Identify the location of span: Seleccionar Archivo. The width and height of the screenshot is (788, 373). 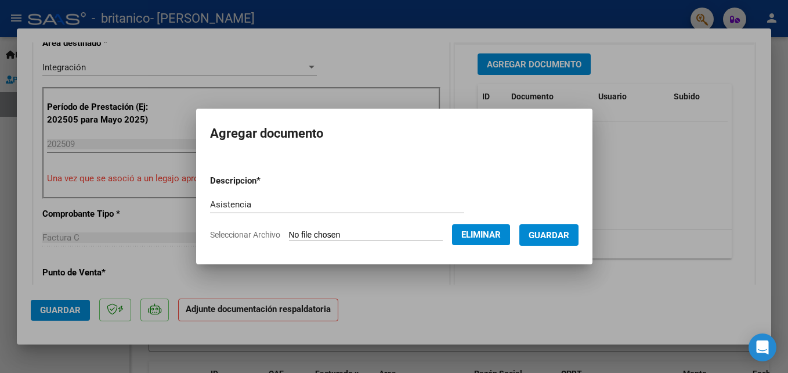
(245, 234).